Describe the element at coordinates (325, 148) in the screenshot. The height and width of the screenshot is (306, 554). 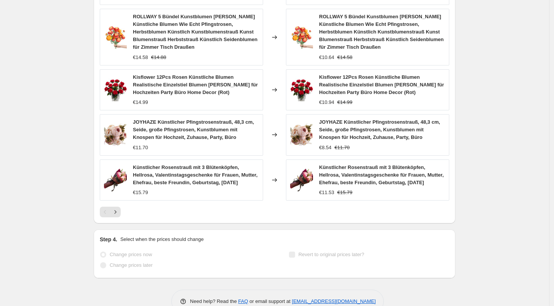
I see `div: €8.54` at that location.